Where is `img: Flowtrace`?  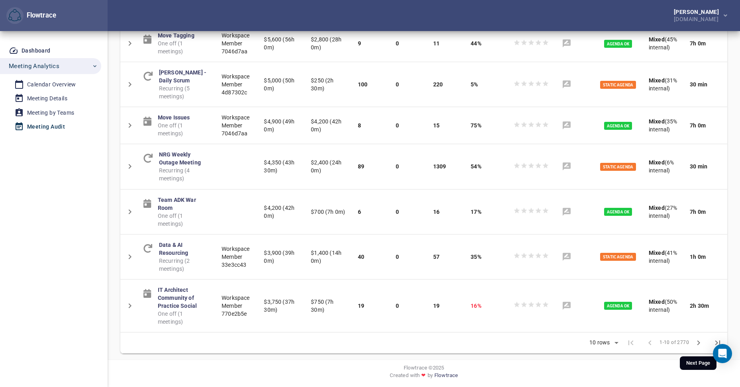 img: Flowtrace is located at coordinates (15, 16).